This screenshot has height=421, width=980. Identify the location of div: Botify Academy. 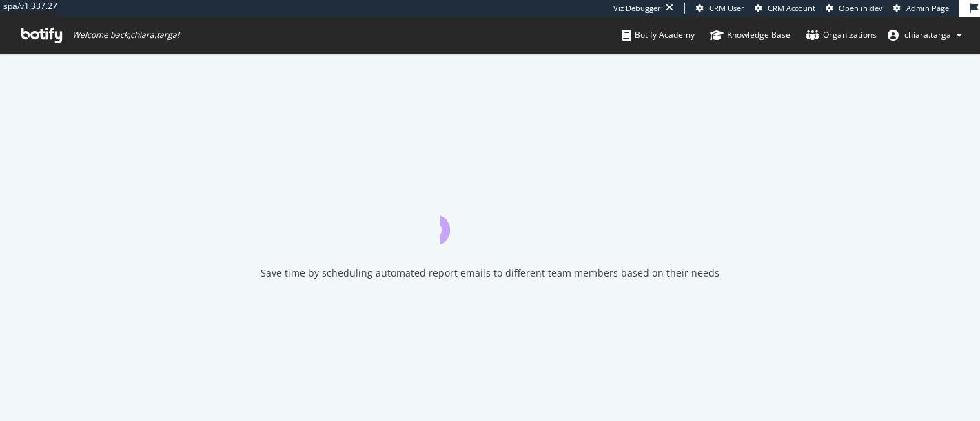
(658, 35).